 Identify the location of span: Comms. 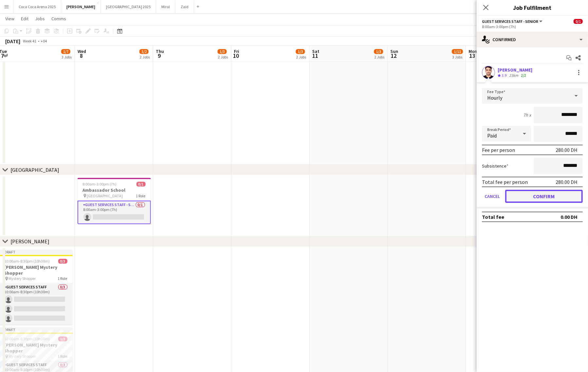
(59, 18).